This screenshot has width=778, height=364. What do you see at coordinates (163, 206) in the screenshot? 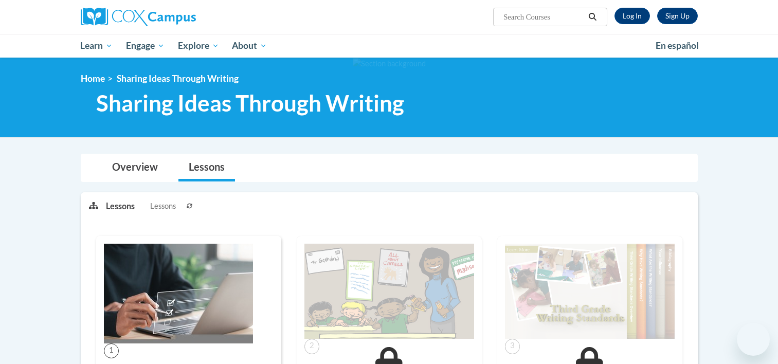
I see `span: Lessons` at bounding box center [163, 206].